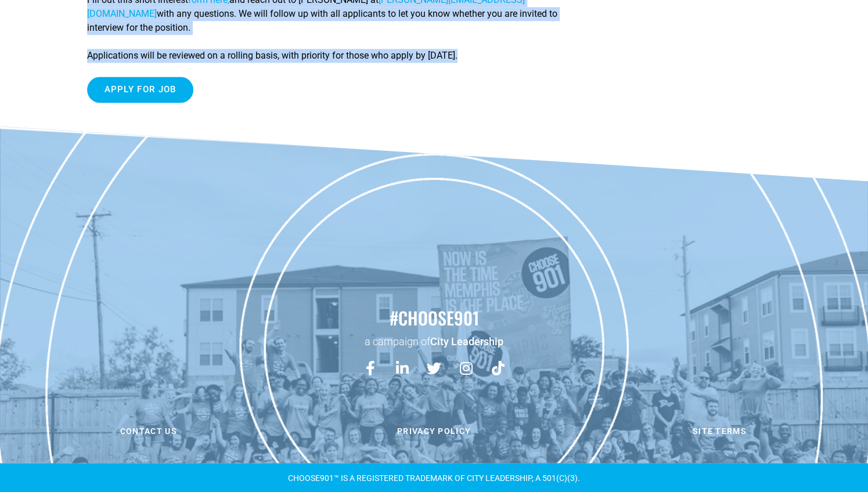 The image size is (868, 492). I want to click on h2: #choose901, so click(434, 318).